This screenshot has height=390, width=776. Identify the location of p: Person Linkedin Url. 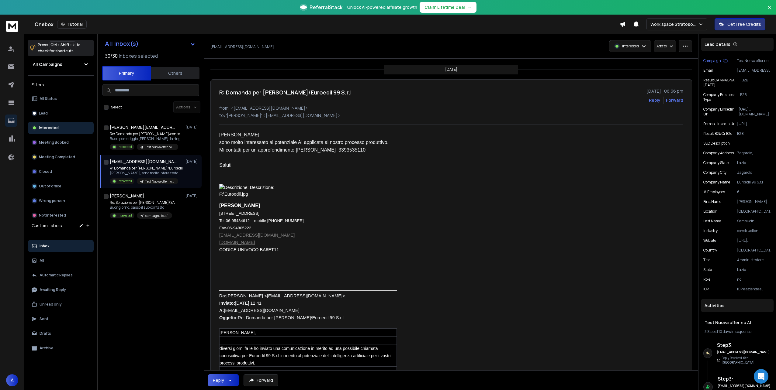
(719, 124).